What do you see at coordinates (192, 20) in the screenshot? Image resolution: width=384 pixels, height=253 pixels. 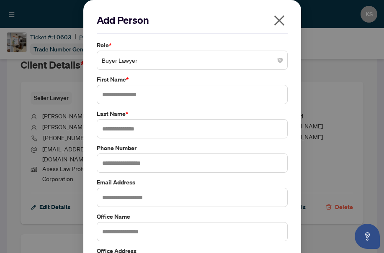 I see `h2: Add Person` at bounding box center [192, 20].